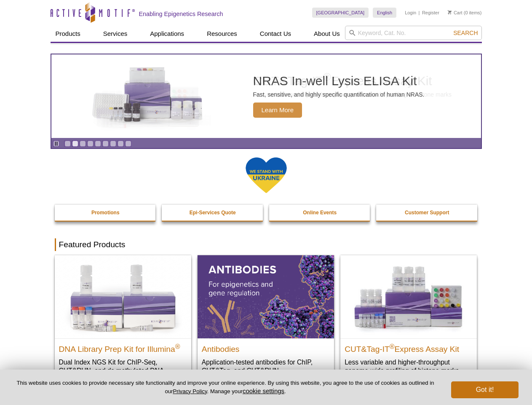  What do you see at coordinates (113, 143) in the screenshot?
I see `a: Go to slide 7` at bounding box center [113, 143].